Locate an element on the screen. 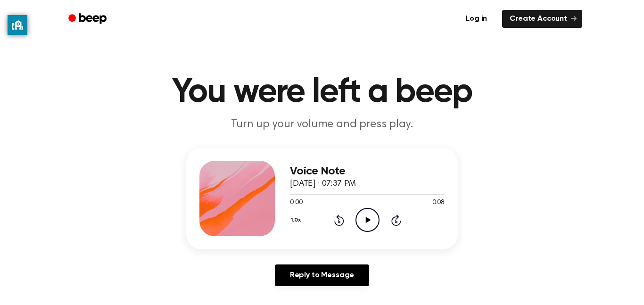  button: privacy banner is located at coordinates (17, 25).